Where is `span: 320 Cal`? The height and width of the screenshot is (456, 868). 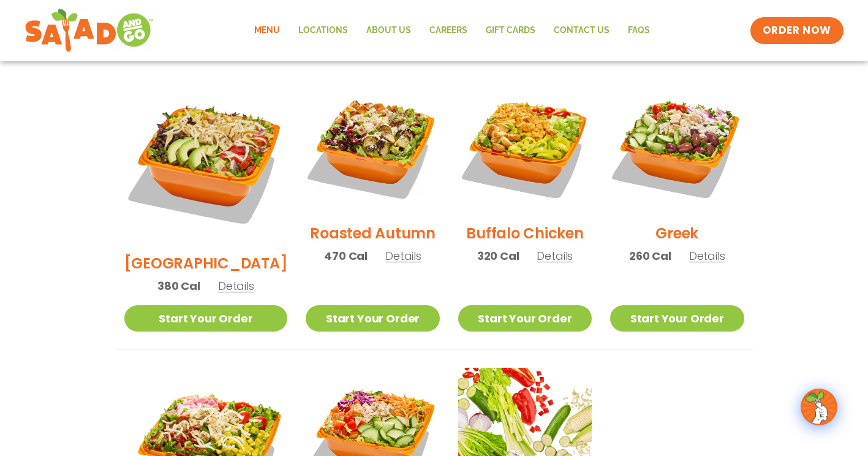
span: 320 Cal is located at coordinates (498, 256).